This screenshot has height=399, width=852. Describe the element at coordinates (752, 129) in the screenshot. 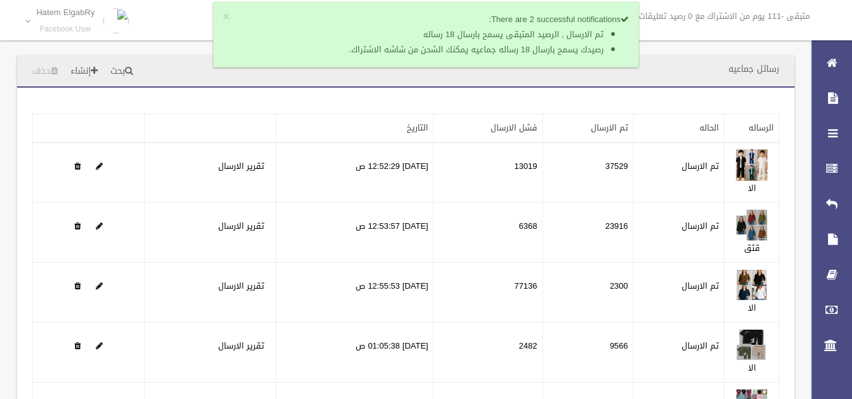

I see `th: الرساله` at that location.